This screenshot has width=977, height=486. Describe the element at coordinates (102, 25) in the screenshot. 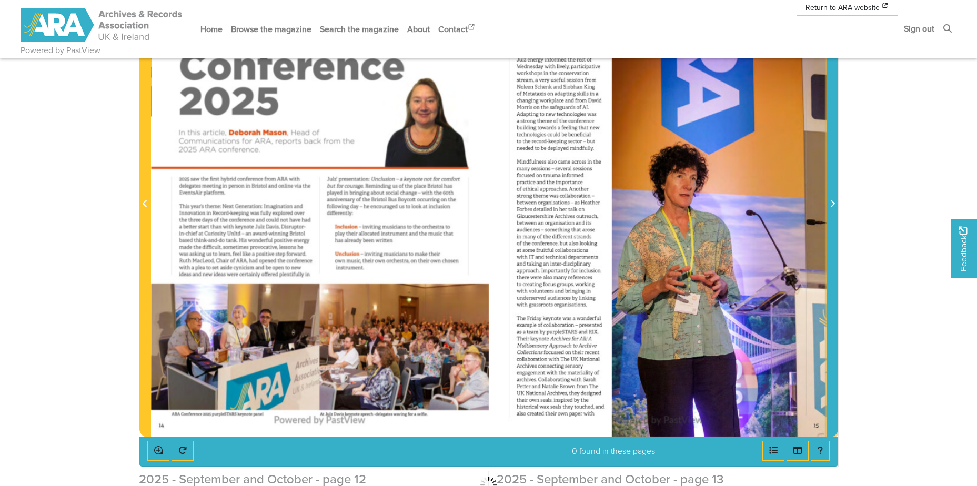

I see `img: ARA - ARC Magazine | Powered by PastView` at that location.